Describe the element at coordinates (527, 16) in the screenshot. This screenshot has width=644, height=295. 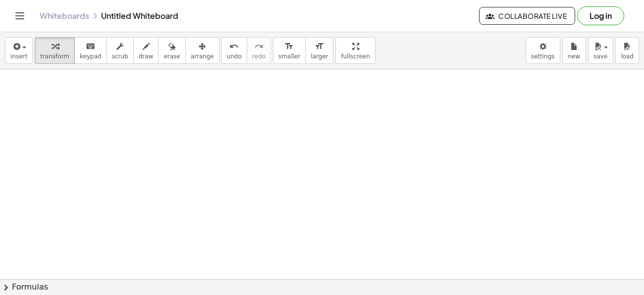
I see `button: Collaborate Live` at that location.